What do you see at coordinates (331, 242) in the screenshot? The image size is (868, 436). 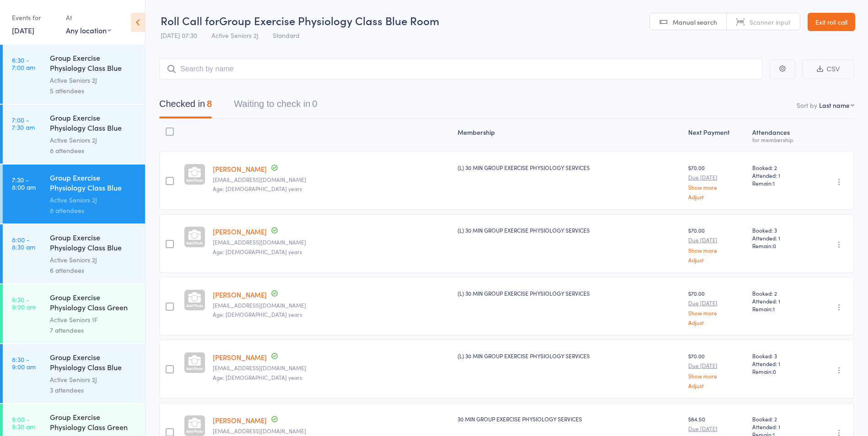 I see `small: margmid@gmail.com` at bounding box center [331, 242].